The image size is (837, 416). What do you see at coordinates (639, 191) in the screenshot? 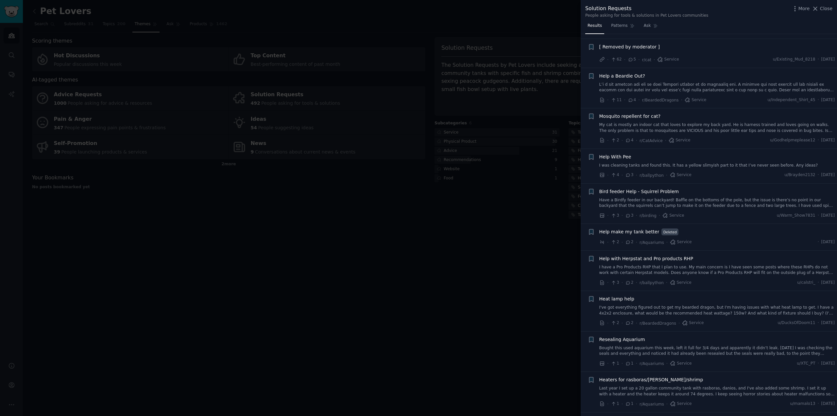
I see `span: Bird feeder Help - Squirrel Problem` at bounding box center [639, 191].